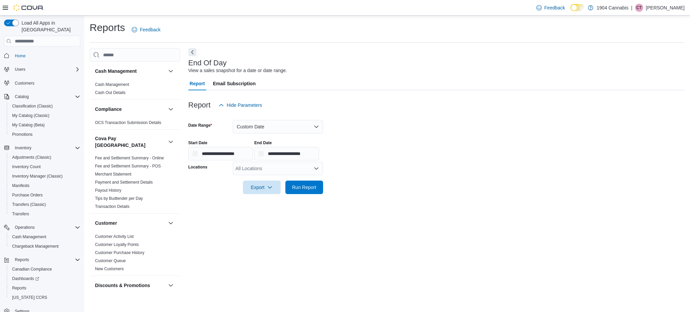 The image size is (690, 312). What do you see at coordinates (45, 125) in the screenshot?
I see `span: My Catalog (Beta)` at bounding box center [45, 125].